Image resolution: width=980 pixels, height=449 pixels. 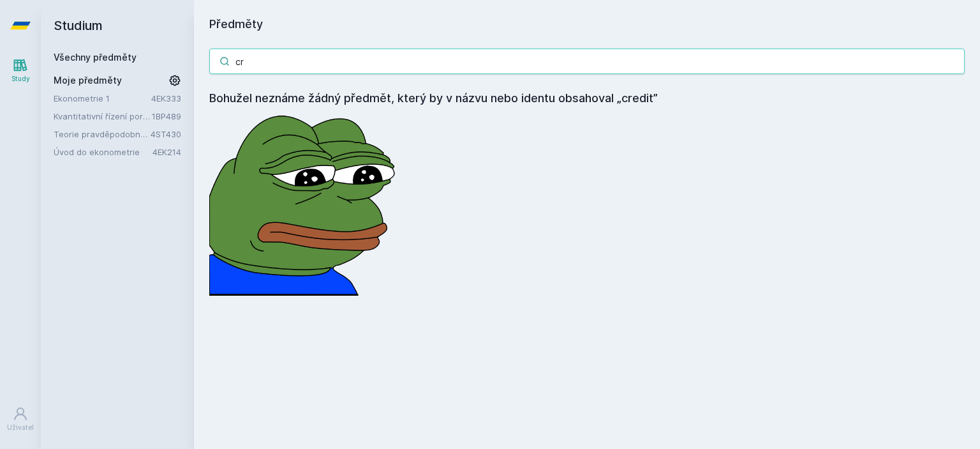 What do you see at coordinates (103, 152) in the screenshot?
I see `a: Úvod do ekonometrie` at bounding box center [103, 152].